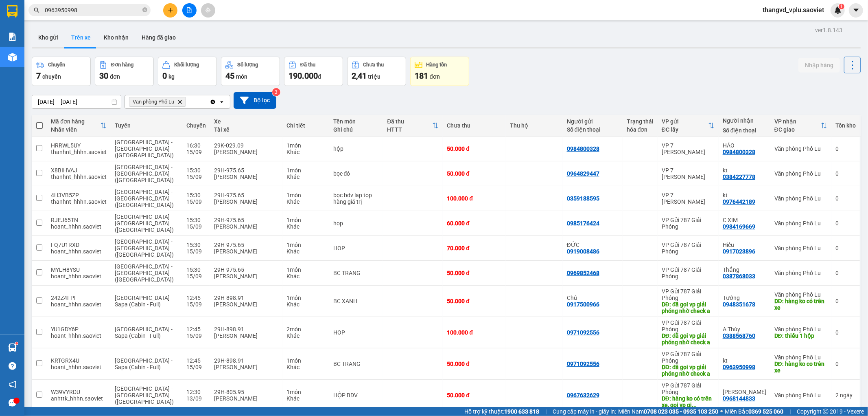 The image size is (868, 416). What do you see at coordinates (12, 12) in the screenshot?
I see `img: logo-vxr` at bounding box center [12, 12].